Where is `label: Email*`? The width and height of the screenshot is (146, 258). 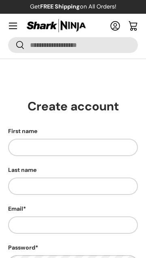
label: Email* is located at coordinates (73, 209).